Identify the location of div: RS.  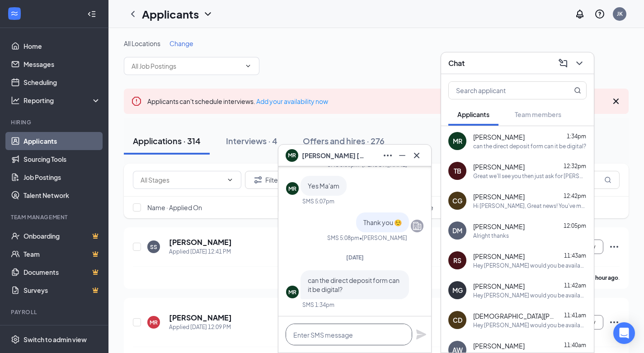
(458, 261).